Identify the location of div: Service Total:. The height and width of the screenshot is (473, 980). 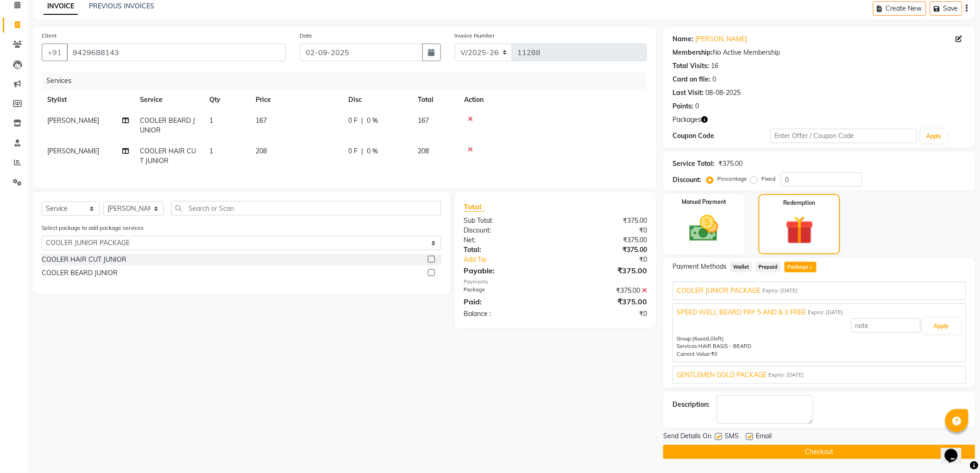
(693, 164).